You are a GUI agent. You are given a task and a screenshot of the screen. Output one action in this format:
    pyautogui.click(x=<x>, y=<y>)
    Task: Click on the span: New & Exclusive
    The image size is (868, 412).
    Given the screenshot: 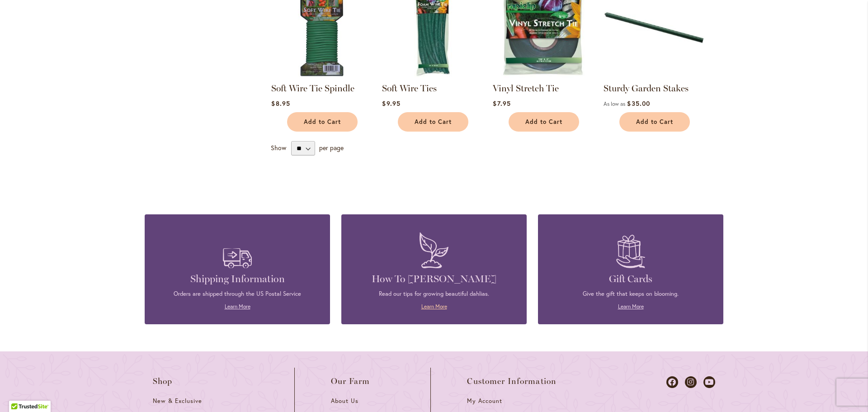 What is the action you would take?
    pyautogui.click(x=177, y=401)
    